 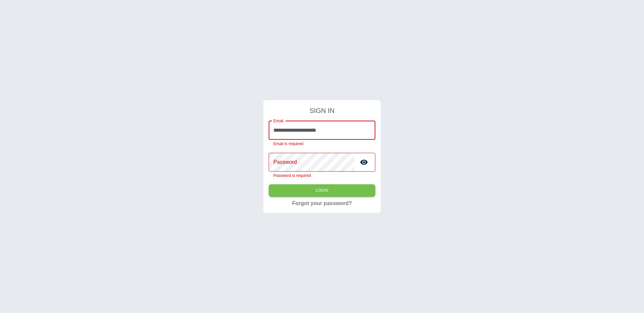 What do you see at coordinates (322, 144) in the screenshot?
I see `p: Email is required` at bounding box center [322, 144].